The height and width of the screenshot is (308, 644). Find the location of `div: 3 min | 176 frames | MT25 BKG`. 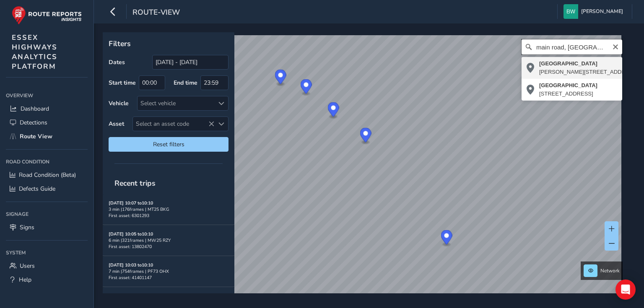

div: 3 min | 176 frames | MT25 BKG is located at coordinates (168, 209).